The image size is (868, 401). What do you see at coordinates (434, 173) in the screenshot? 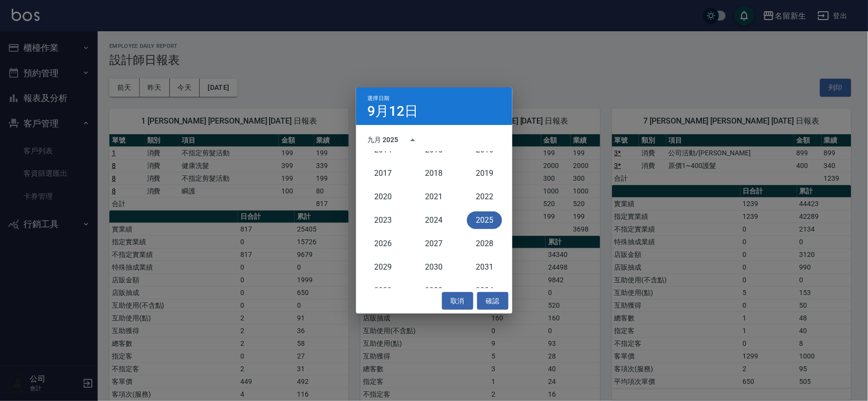
I see `button: 2018` at bounding box center [434, 173].